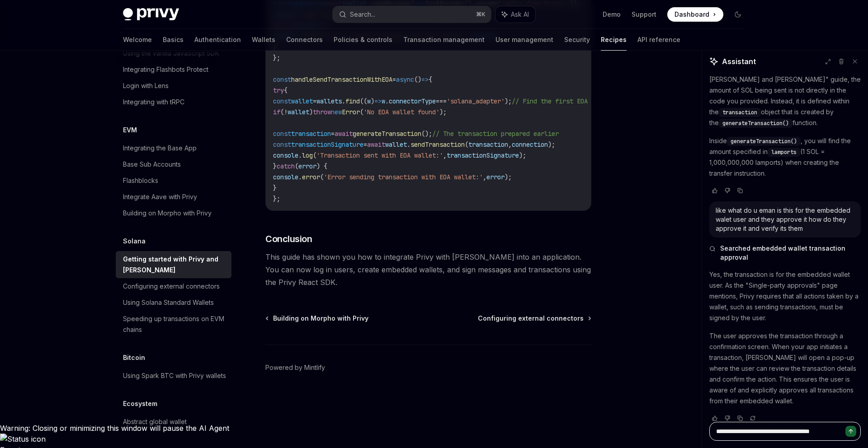  Describe the element at coordinates (342, 79) in the screenshot. I see `span: handleSendTransactionWithEOA` at that location.